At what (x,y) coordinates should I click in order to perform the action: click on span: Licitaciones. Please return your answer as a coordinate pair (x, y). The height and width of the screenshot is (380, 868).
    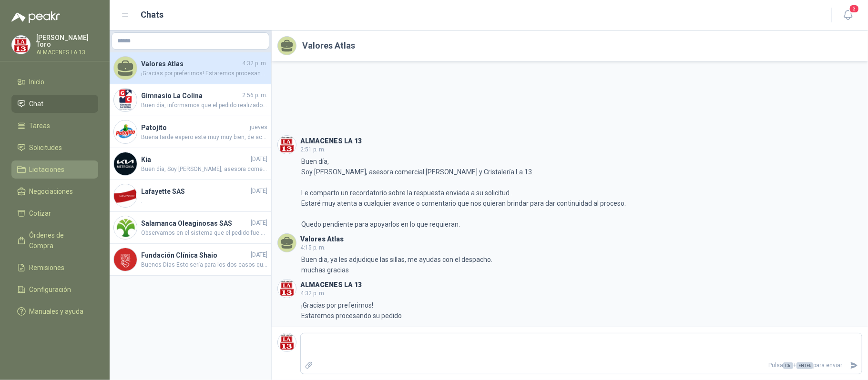
    Looking at the image, I should click on (47, 170).